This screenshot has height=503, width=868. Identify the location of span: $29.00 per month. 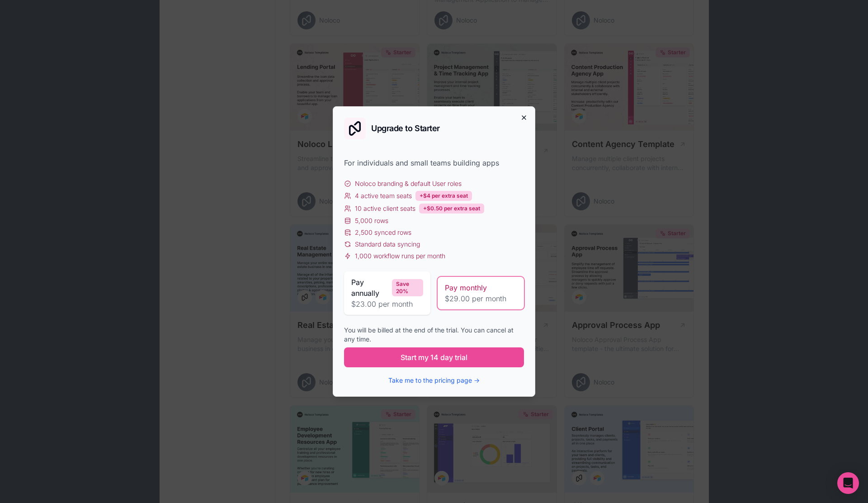
(481, 298).